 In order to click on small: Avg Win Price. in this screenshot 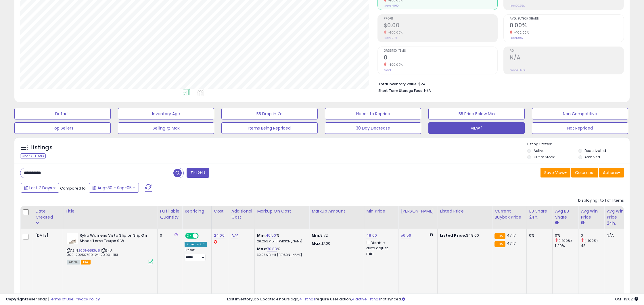, I will do `click(582, 223)`.